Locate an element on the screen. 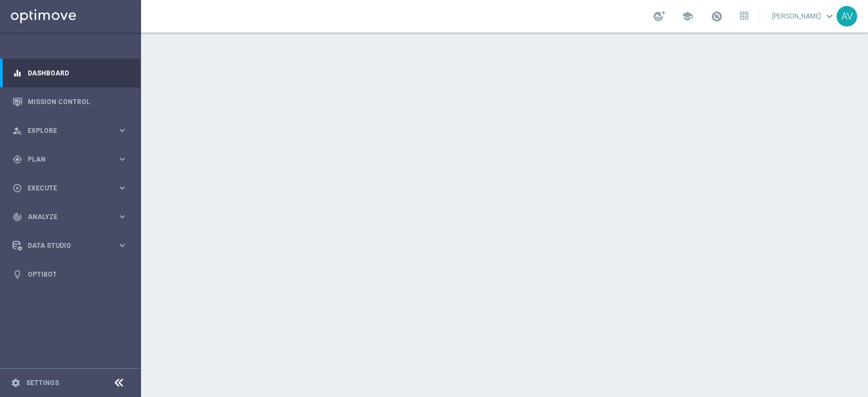 The image size is (868, 397). div: AV is located at coordinates (847, 17).